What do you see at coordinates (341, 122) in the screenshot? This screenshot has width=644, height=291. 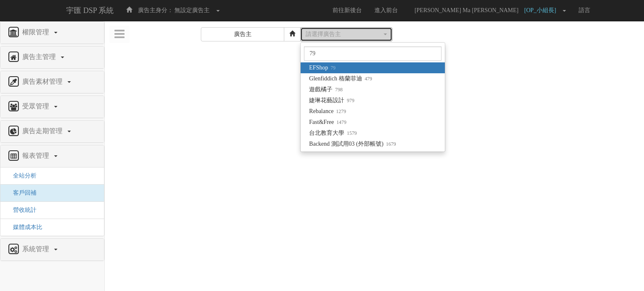 I see `small: 1479` at bounding box center [341, 122].